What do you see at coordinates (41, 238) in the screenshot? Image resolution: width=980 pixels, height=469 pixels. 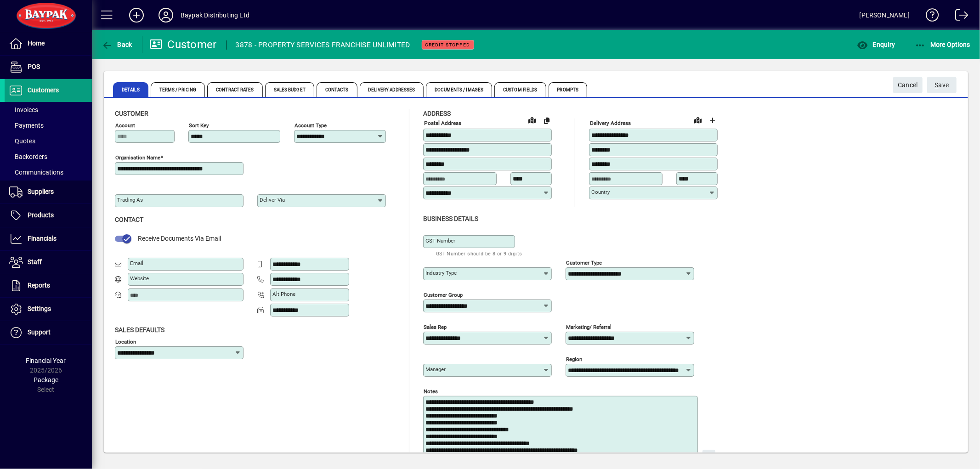 I see `span: Financials` at bounding box center [41, 238].